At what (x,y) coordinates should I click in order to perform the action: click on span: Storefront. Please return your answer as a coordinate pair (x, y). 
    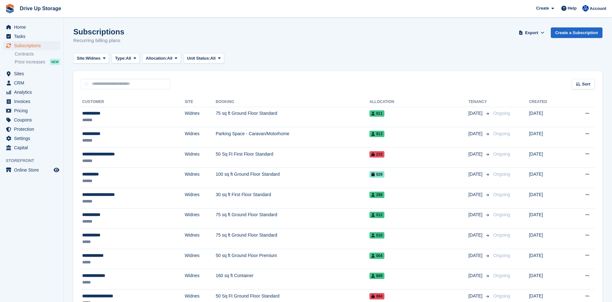
    Looking at the image, I should click on (34, 161).